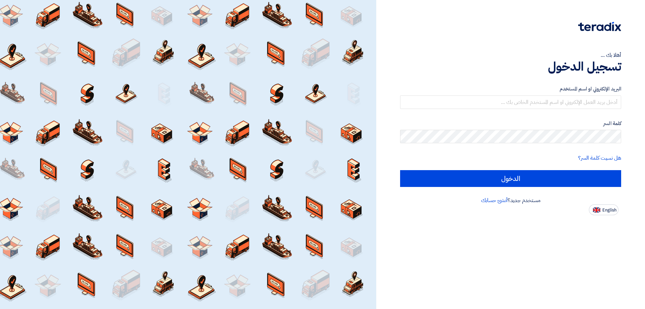 Image resolution: width=645 pixels, height=309 pixels. What do you see at coordinates (511, 55) in the screenshot?
I see `div: أهلا بك ...` at bounding box center [511, 55].